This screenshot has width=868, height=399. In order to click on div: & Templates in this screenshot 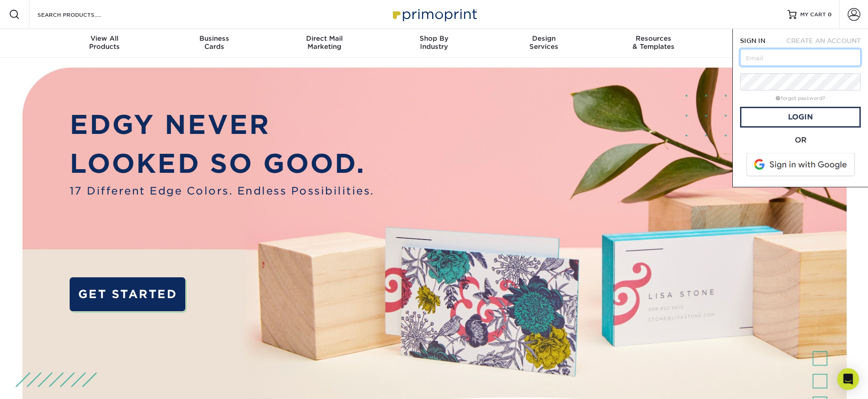, I will do `click(653, 43)`.